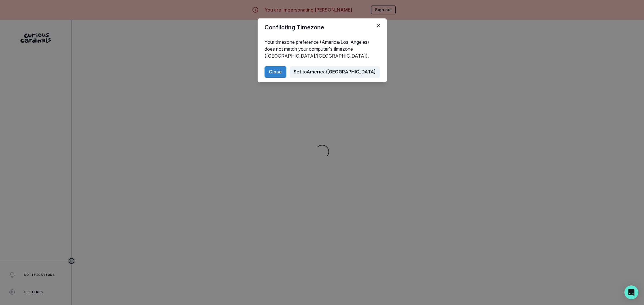  I want to click on div: Your timezone preference (America/Los_Angeles) does not match your computer's timezone ([GEOGRAPH..., so click(322, 49).